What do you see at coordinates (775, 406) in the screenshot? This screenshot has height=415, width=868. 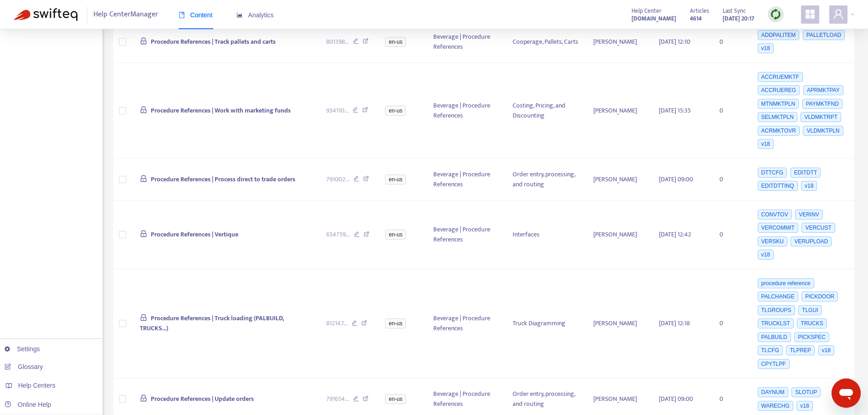 I see `span: WARECHG` at bounding box center [775, 406].